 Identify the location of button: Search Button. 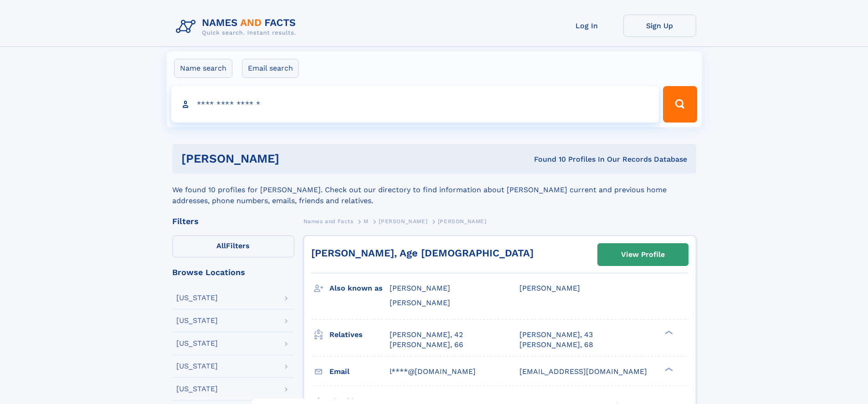
(680, 104).